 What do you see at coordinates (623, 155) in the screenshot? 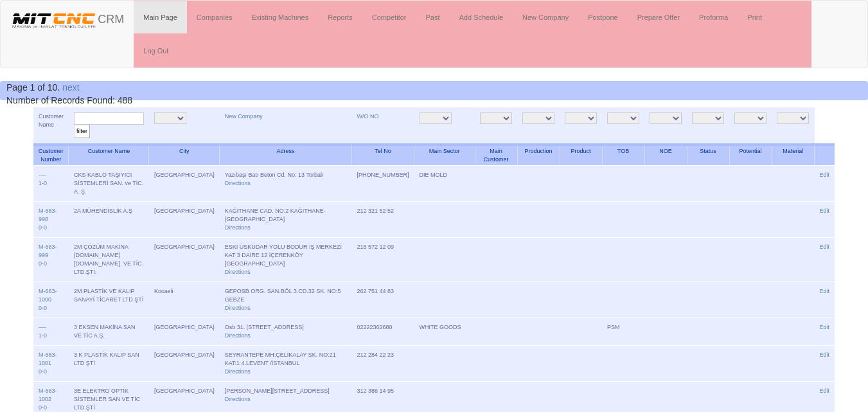
I see `th: TOB` at bounding box center [623, 155].